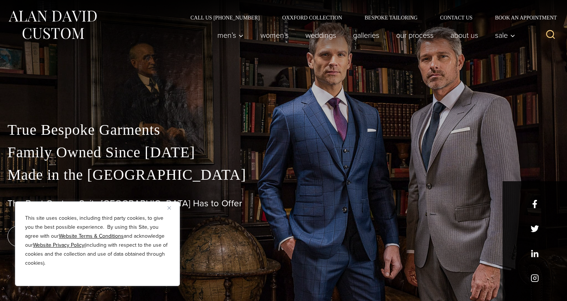 Image resolution: width=567 pixels, height=301 pixels. What do you see at coordinates (312, 18) in the screenshot?
I see `a: Oxxford Collection` at bounding box center [312, 18].